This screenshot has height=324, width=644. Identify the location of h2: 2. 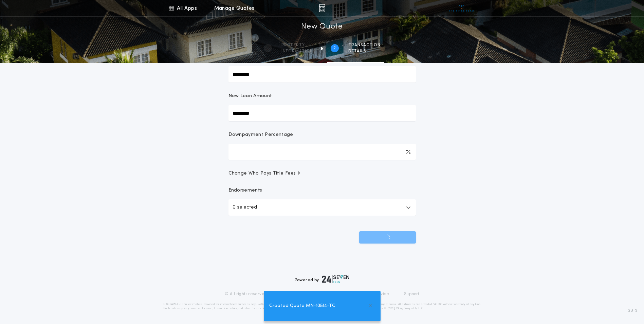
(334, 48).